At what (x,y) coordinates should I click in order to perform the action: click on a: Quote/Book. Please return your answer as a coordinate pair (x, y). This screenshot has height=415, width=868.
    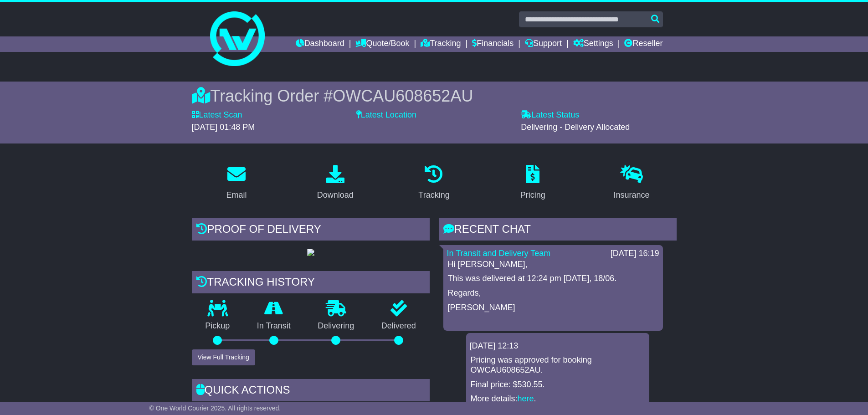
    Looking at the image, I should click on (383, 44).